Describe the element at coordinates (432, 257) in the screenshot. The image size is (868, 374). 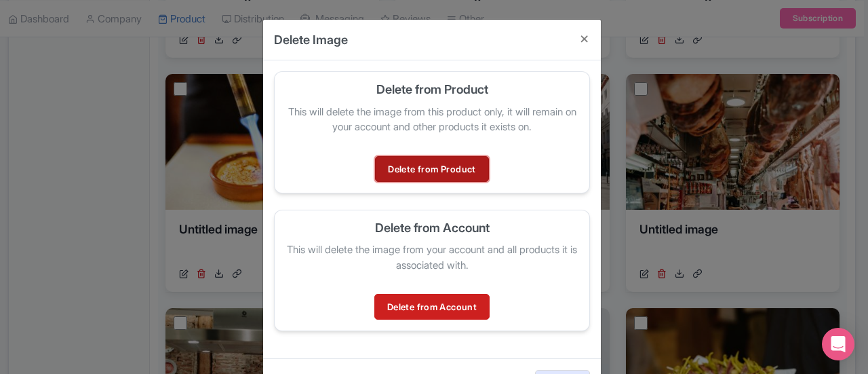
I see `p: This will delete the image from your account and all products it is associated with.` at that location.